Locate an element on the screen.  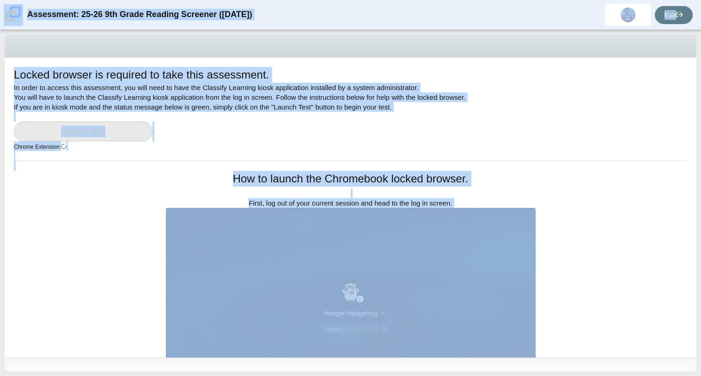
a: Carmen School of Science & Technology is located at coordinates (13, 21).